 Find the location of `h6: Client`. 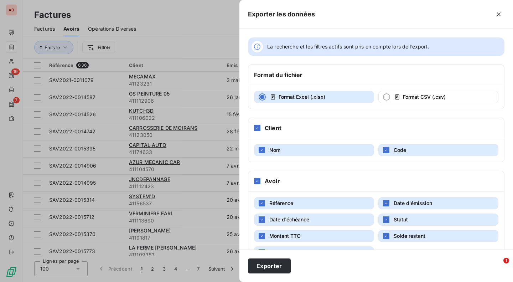

h6: Client is located at coordinates (273, 128).